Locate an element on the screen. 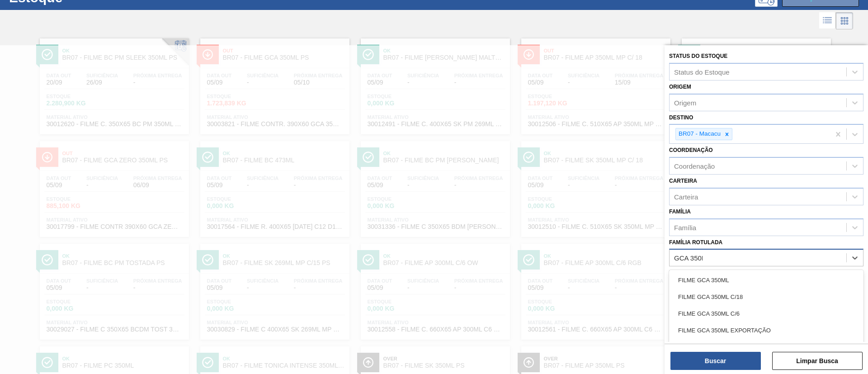  div: Visão em Lista is located at coordinates (828, 21).